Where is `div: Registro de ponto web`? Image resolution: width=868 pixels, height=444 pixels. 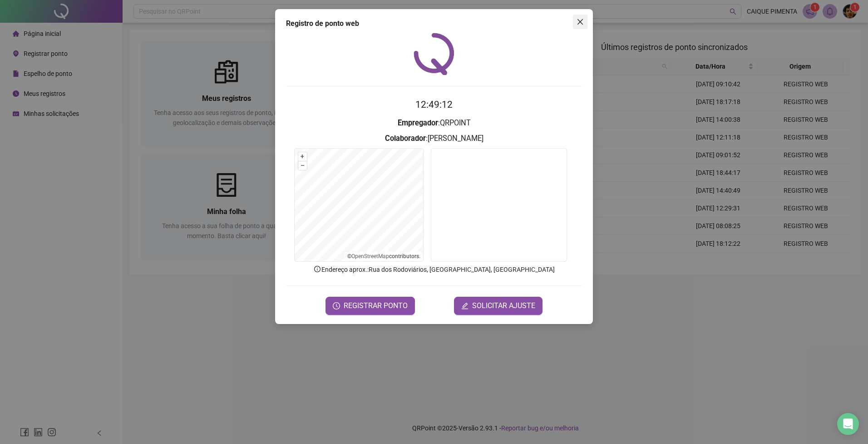 div: Registro de ponto web is located at coordinates (434, 23).